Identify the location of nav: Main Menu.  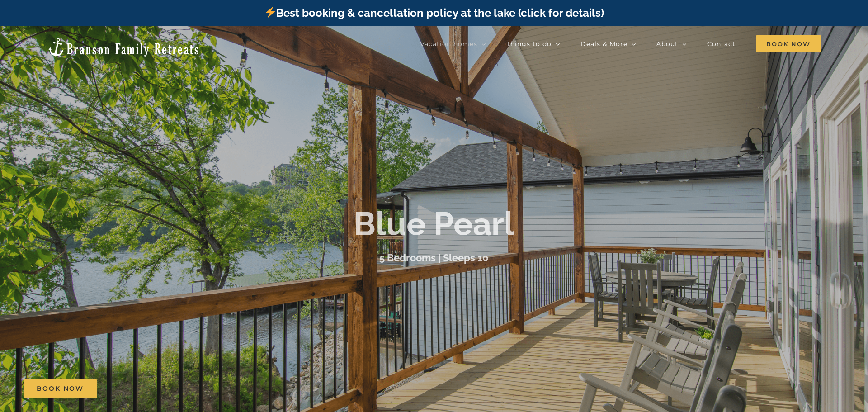
(621, 44).